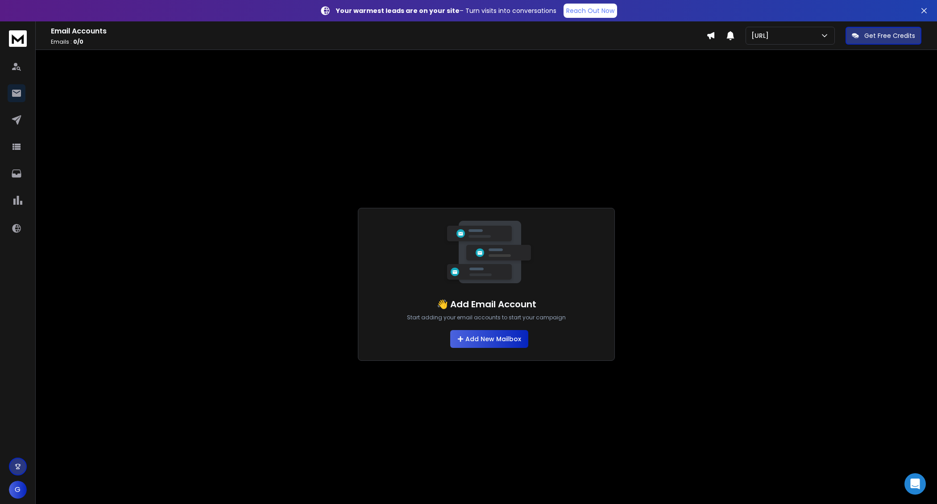 This screenshot has width=937, height=504. Describe the element at coordinates (446, 11) in the screenshot. I see `p: – Turn visits into conversations` at that location.